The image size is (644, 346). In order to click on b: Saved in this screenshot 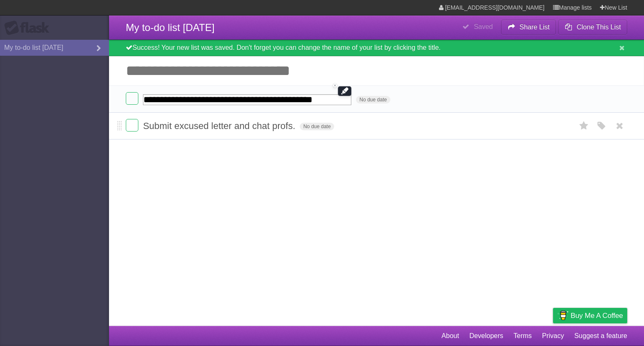, I will do `click(483, 27)`.